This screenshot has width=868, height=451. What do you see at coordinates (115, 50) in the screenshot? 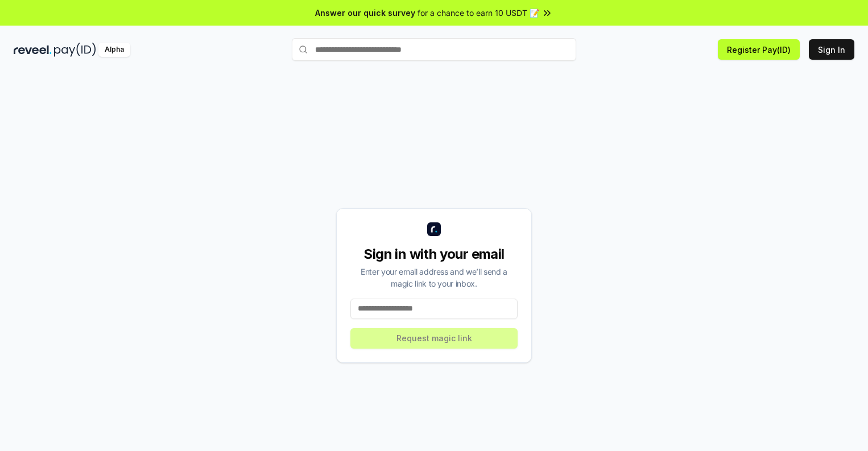
I see `div: Alpha` at bounding box center [115, 50].